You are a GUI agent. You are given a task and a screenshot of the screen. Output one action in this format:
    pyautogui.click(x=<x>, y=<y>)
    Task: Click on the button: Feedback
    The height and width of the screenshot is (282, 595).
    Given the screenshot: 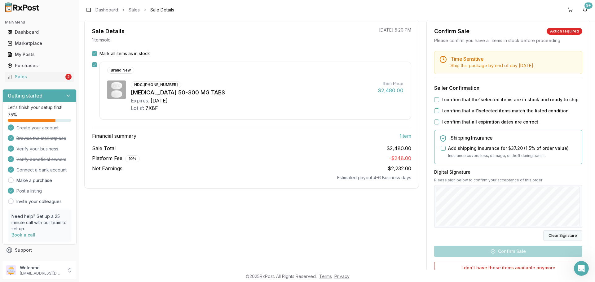 What is the action you would take?
    pyautogui.click(x=39, y=262)
    